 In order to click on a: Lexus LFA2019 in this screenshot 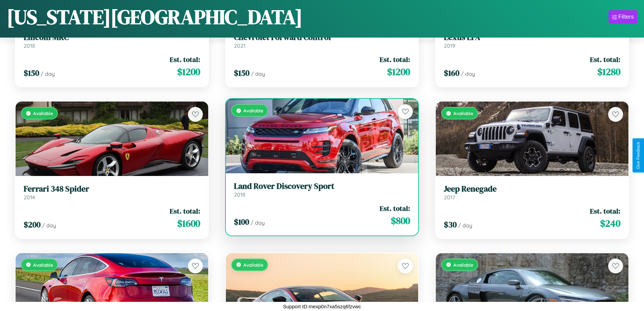, I will do `click(532, 41)`.